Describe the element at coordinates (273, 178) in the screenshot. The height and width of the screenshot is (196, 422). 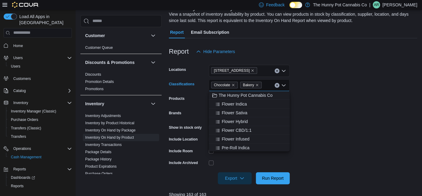
I see `button: Run Report` at that location.